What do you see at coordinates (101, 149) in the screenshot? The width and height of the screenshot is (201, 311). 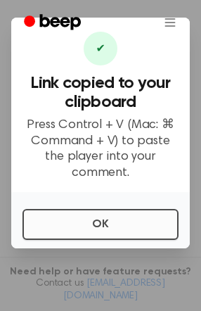 I see `p: Press Control + V (Mac: ⌘ Command + V) to paste the player into your comment.` at bounding box center [101, 149].